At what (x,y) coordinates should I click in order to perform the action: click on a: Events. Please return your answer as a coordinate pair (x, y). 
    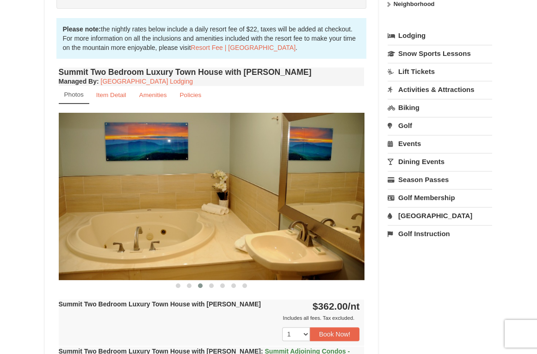
    Looking at the image, I should click on (439, 143).